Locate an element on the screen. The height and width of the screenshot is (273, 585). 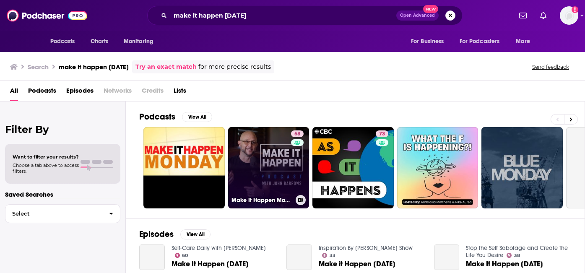
a: 33 is located at coordinates (329, 255).